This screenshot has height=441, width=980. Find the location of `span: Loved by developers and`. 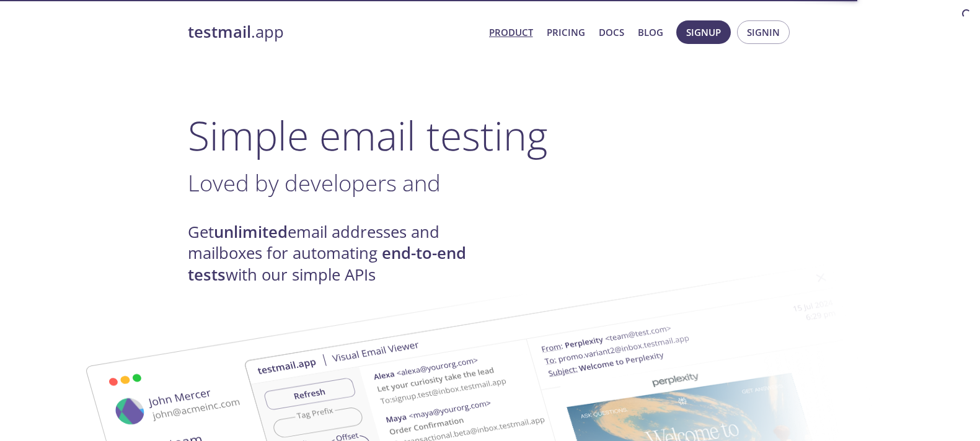

span: Loved by developers and is located at coordinates (314, 183).